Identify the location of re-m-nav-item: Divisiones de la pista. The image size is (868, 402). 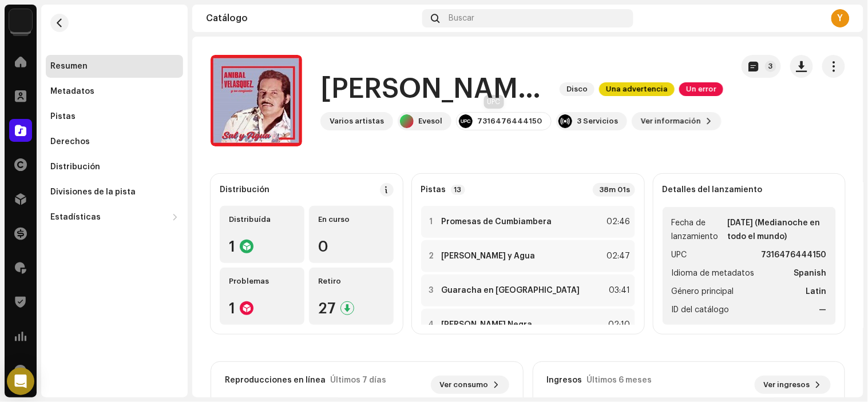
(114, 192).